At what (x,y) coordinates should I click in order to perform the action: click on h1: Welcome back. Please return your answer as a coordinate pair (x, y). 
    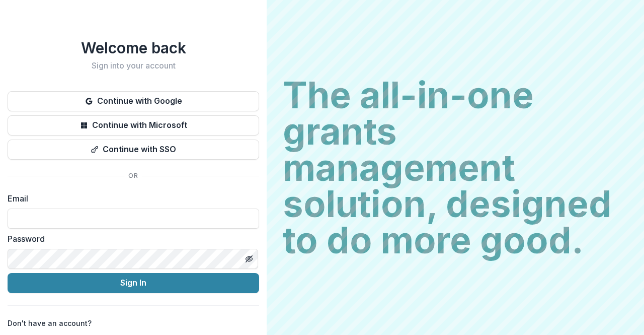
    Looking at the image, I should click on (133, 48).